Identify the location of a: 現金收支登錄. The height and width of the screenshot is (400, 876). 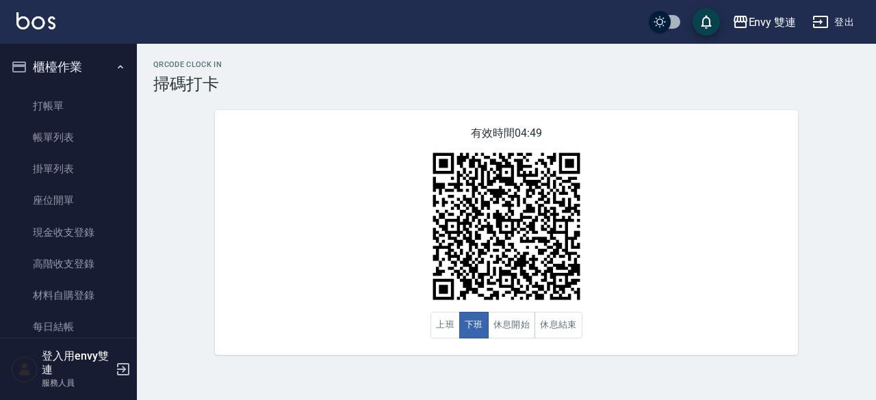
(68, 233).